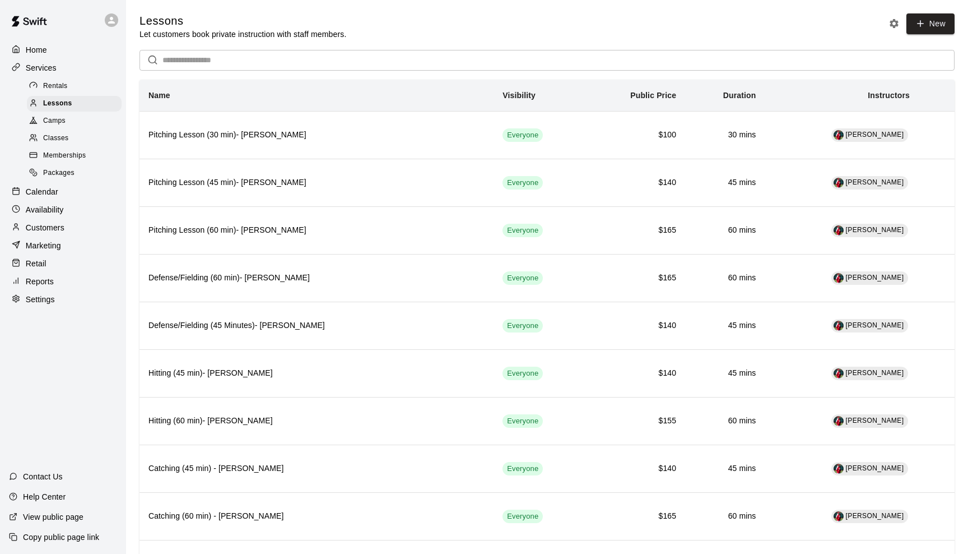 The image size is (968, 554). I want to click on div: Retail, so click(63, 263).